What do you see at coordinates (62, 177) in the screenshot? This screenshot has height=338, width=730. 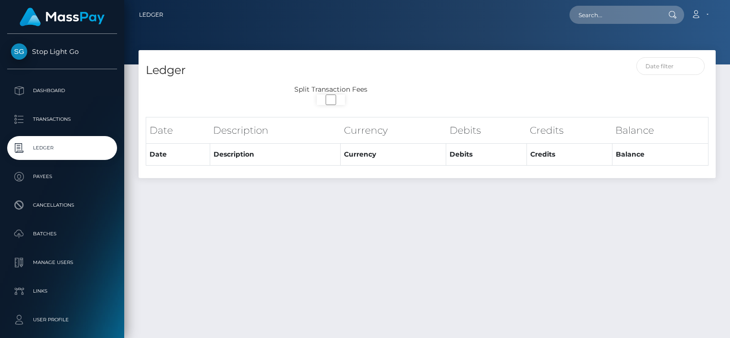 I see `p: Payees` at bounding box center [62, 177].